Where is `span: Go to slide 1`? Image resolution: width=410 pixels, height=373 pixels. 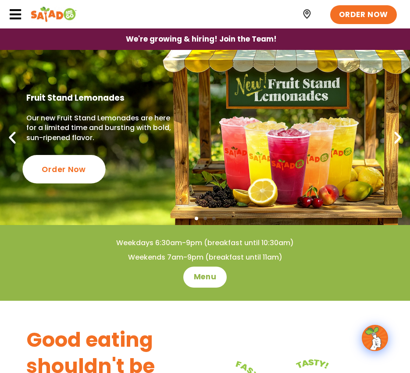 span: Go to slide 1 is located at coordinates (196, 219).